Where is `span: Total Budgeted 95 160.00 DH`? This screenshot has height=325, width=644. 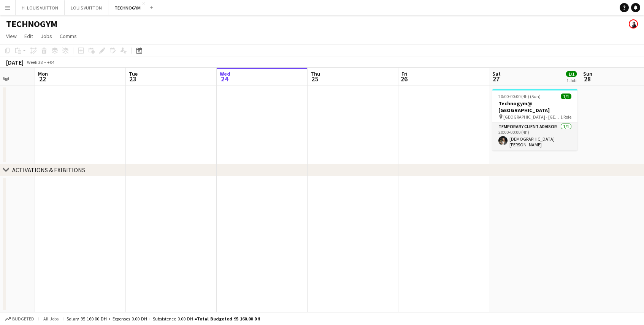
span: Total Budgeted 95 160.00 DH is located at coordinates (228, 318).